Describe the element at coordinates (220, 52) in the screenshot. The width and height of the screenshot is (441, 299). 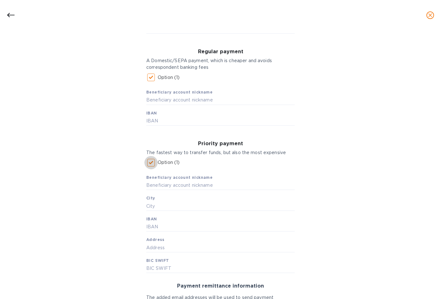
I see `h3: Regular payment` at that location.